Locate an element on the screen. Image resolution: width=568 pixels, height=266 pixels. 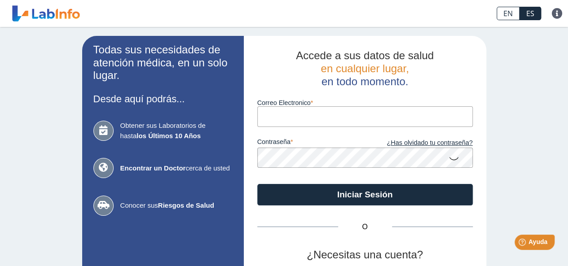
span: Conocer sus is located at coordinates (176, 205).